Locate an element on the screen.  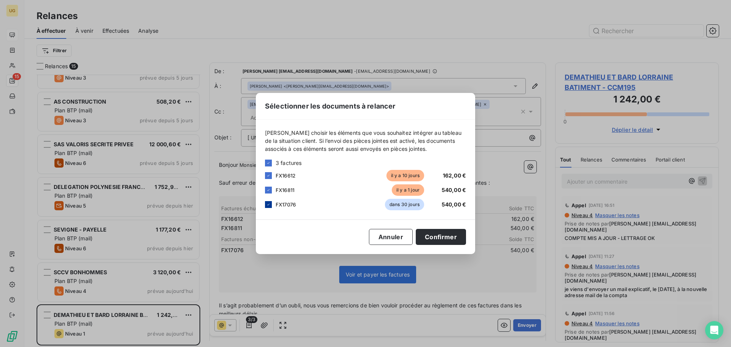
button: Annuler is located at coordinates (390, 237).